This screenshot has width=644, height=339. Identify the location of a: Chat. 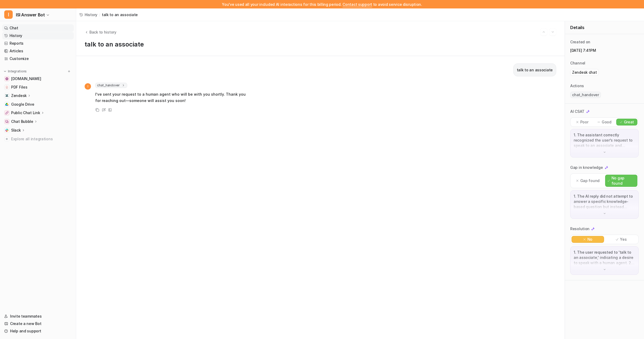
(37, 28).